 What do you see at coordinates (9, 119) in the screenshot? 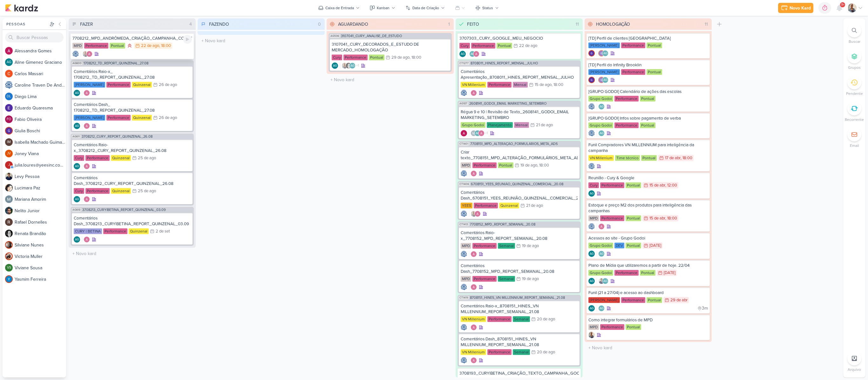
I see `p: FO` at bounding box center [9, 119].